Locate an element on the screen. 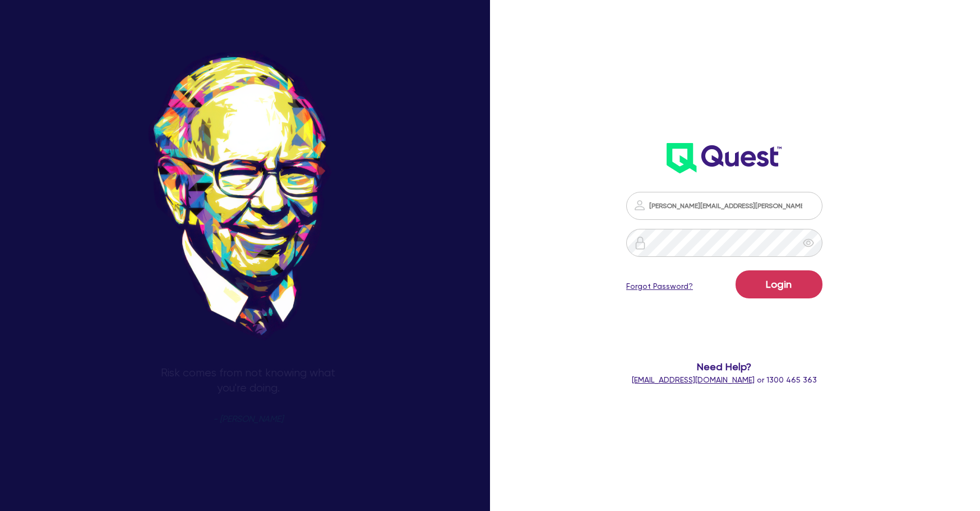 The width and height of the screenshot is (980, 511). span: or 1300 465 363 is located at coordinates (724, 380).